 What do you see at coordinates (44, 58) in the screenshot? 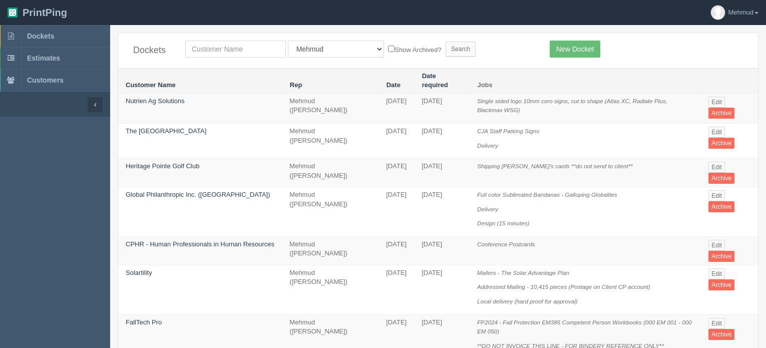
I see `span: Estimates` at bounding box center [44, 58].